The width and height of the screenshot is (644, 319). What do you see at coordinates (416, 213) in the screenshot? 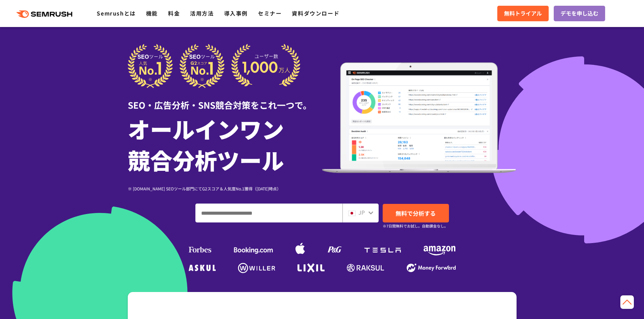
I see `a: 無料で分析する` at bounding box center [416, 213].